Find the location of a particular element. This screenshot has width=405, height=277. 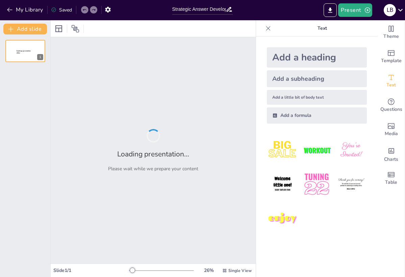

span: Media is located at coordinates (392, 134).